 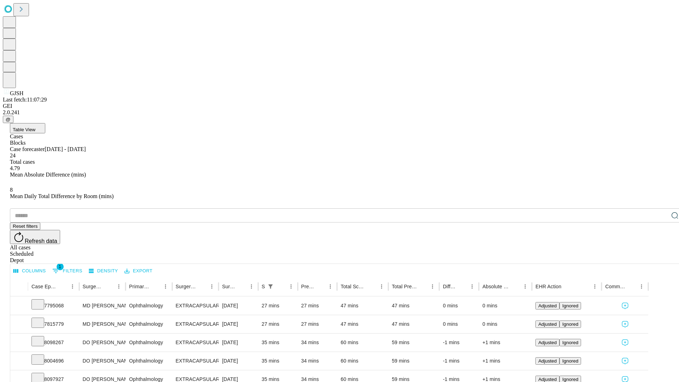 What do you see at coordinates (270, 286) in the screenshot?
I see `div: 1 active filter` at bounding box center [270, 286].